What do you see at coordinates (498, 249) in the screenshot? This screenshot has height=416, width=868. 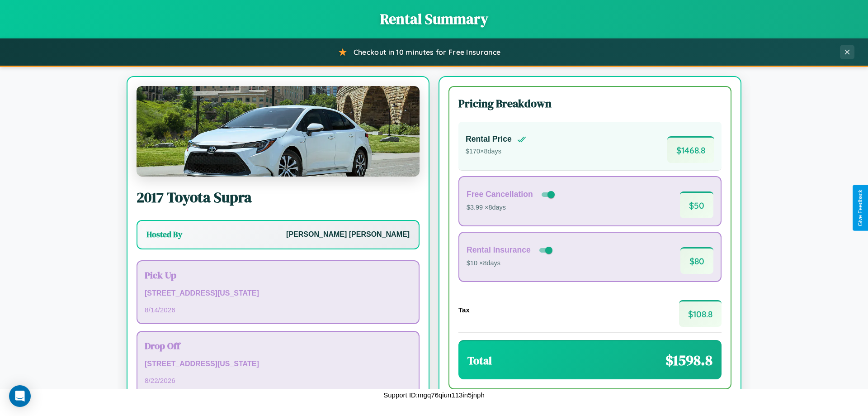 I see `h4: Rental Insurance` at bounding box center [498, 249].